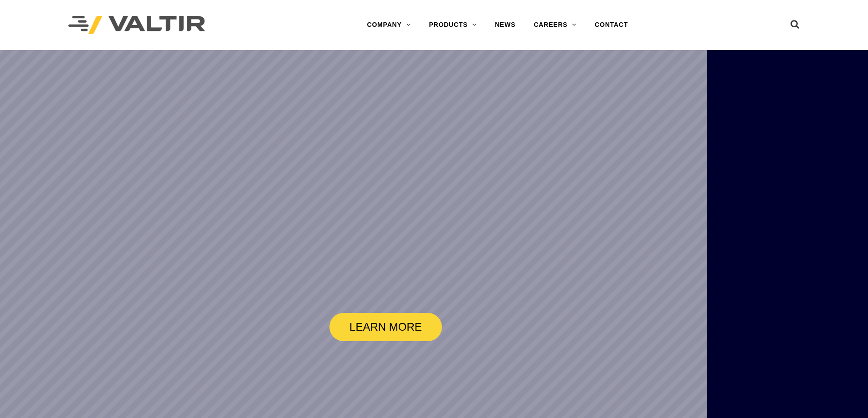 The image size is (868, 418). I want to click on a: CAREERS, so click(555, 25).